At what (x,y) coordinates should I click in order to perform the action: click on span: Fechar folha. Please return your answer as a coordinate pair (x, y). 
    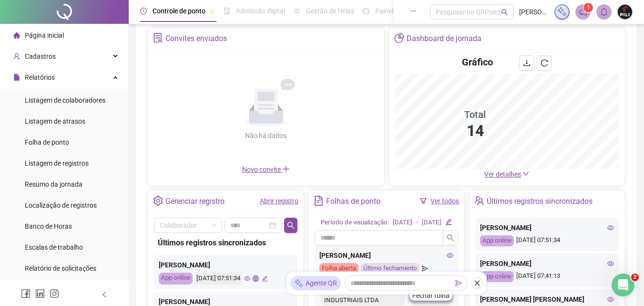
    Looking at the image, I should click on (431, 295).